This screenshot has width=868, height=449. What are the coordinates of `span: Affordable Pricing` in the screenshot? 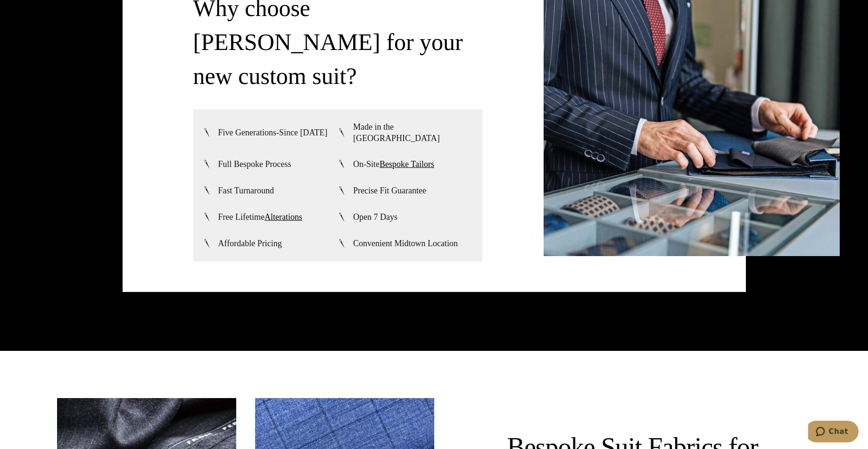 It's located at (250, 243).